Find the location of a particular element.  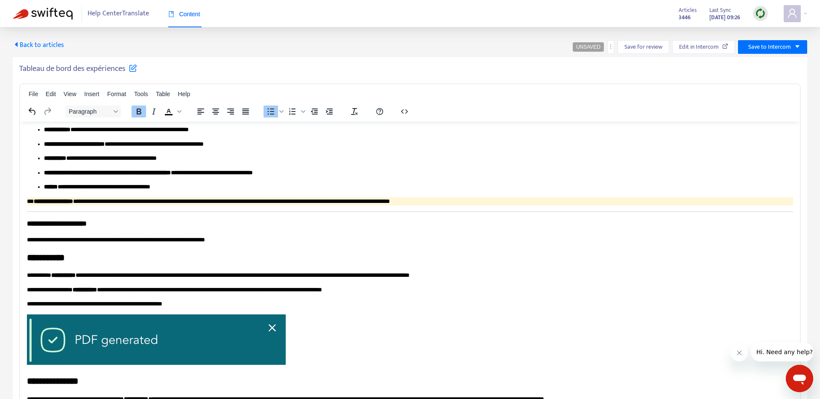

span: Back to articles is located at coordinates (38, 45).